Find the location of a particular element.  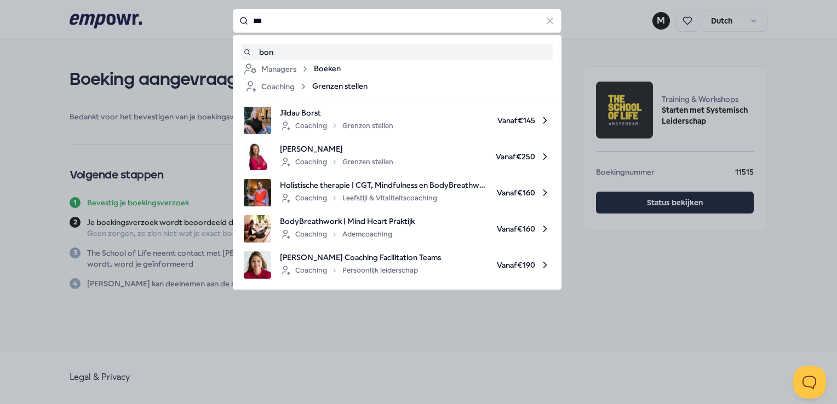

span: Holistische therapie | CGT, Mindfulness en BodyBreathwork is located at coordinates (384, 185).